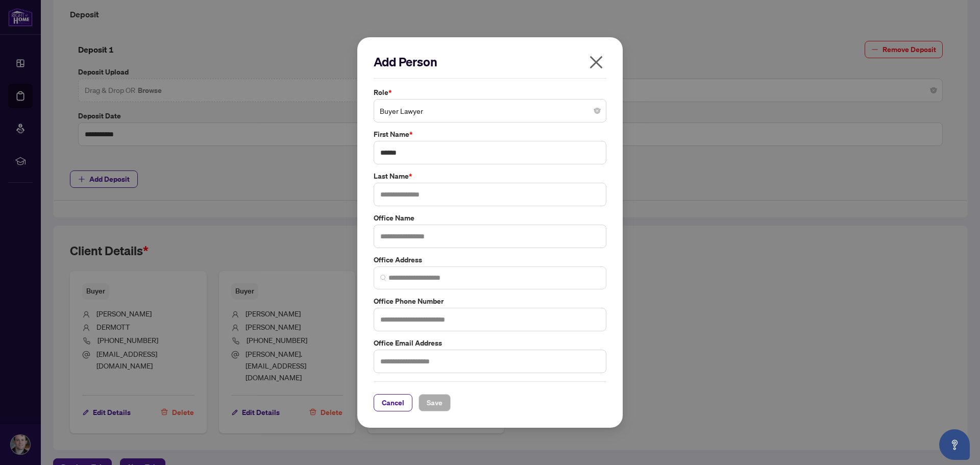 This screenshot has height=465, width=980. Describe the element at coordinates (490, 301) in the screenshot. I see `label: Office Phone Number` at that location.